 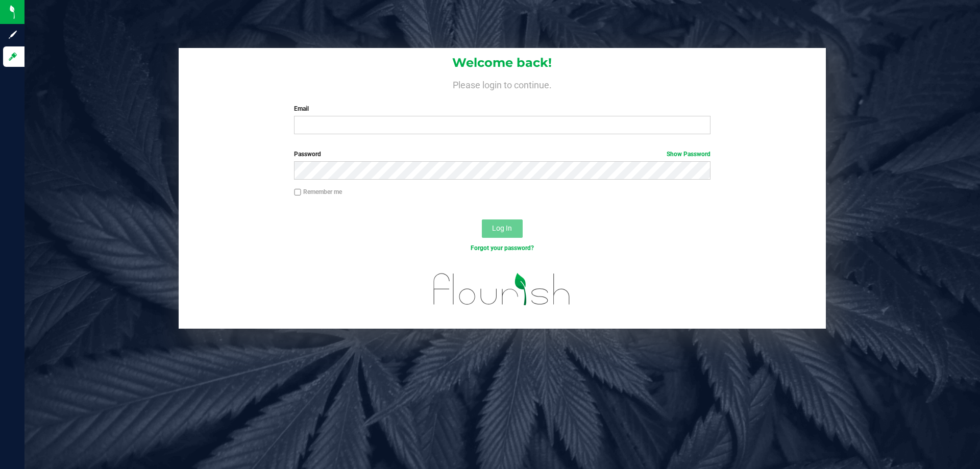 What do you see at coordinates (501, 228) in the screenshot?
I see `span: Log In` at bounding box center [501, 228].